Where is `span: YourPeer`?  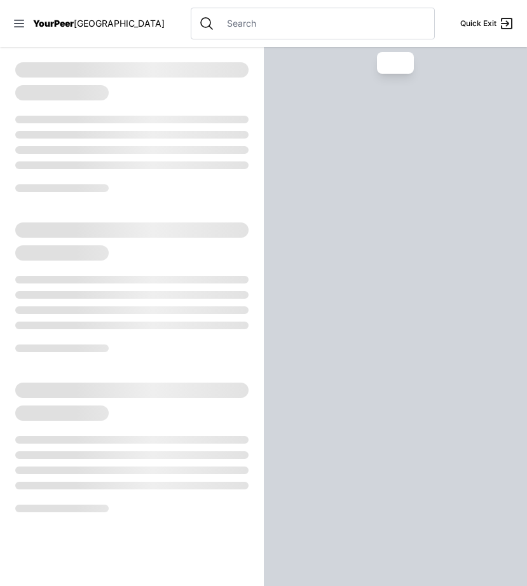 span: YourPeer is located at coordinates (53, 23).